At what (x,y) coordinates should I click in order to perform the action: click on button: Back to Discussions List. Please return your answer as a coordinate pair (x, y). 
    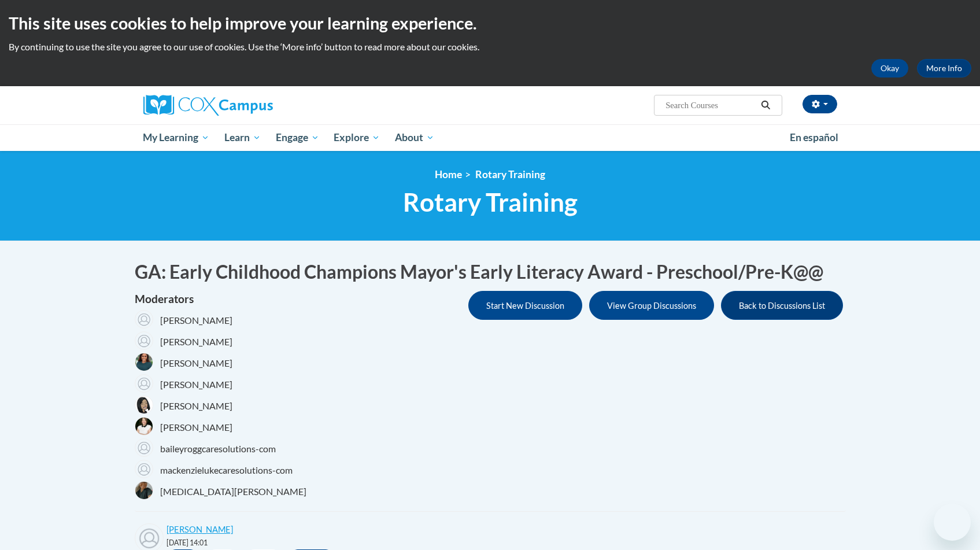
    Looking at the image, I should click on (782, 305).